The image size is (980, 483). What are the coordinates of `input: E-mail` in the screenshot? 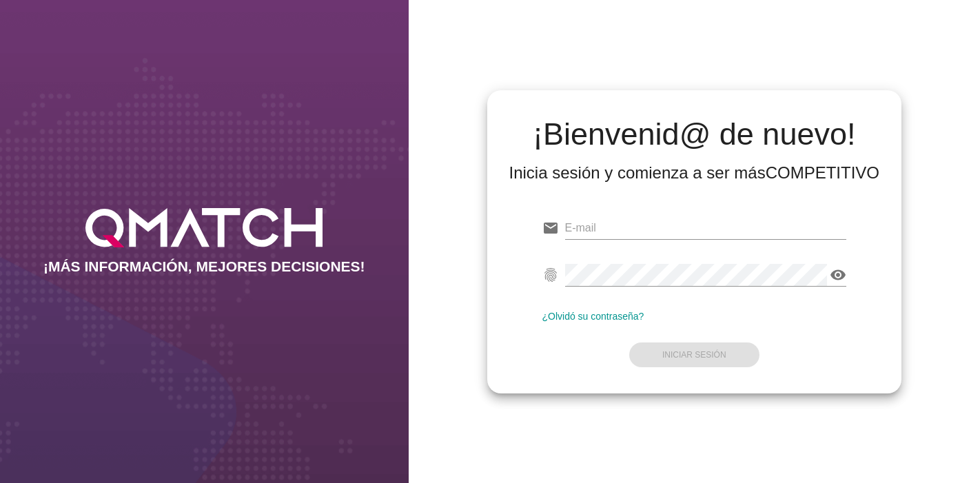 It's located at (705, 228).